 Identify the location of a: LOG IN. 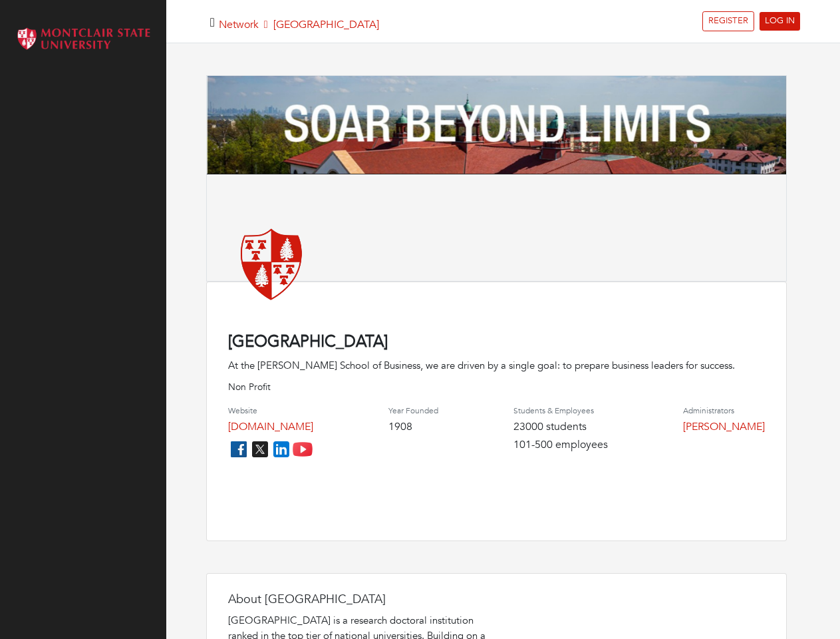
(780, 21).